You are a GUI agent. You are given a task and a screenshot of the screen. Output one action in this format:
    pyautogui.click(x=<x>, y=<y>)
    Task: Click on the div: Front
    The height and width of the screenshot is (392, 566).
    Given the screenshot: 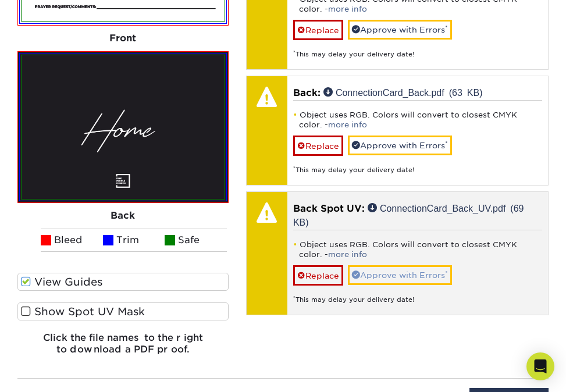 What is the action you would take?
    pyautogui.click(x=123, y=39)
    